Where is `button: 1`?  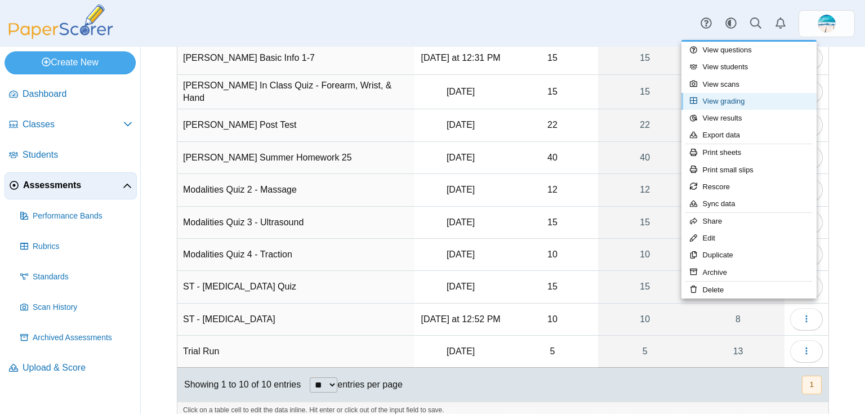 button: 1 is located at coordinates (812, 385).